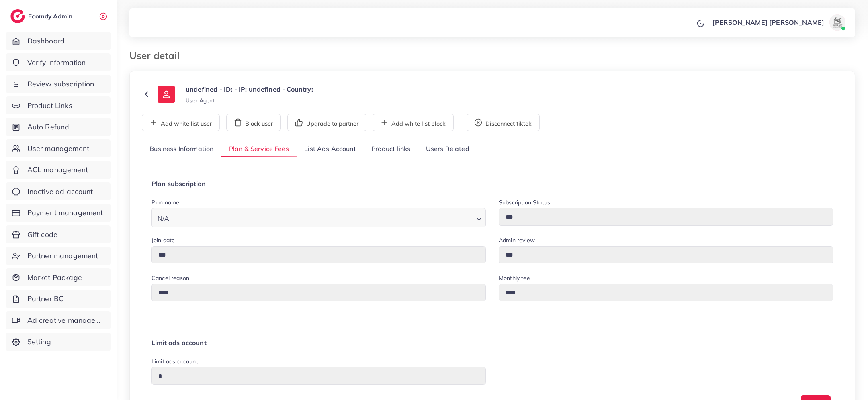 Image resolution: width=868 pixels, height=400 pixels. Describe the element at coordinates (58, 191) in the screenshot. I see `a: Inactive ad account` at that location.